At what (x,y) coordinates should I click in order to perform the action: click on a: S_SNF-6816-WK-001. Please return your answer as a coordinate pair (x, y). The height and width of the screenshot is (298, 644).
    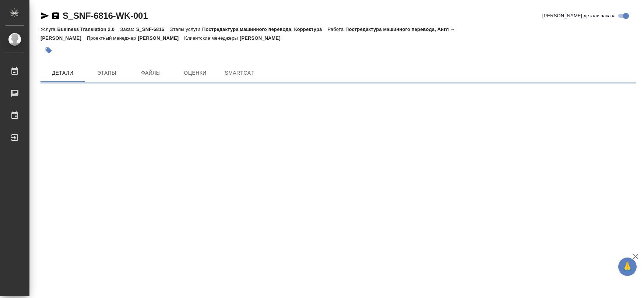
    Looking at the image, I should click on (105, 16).